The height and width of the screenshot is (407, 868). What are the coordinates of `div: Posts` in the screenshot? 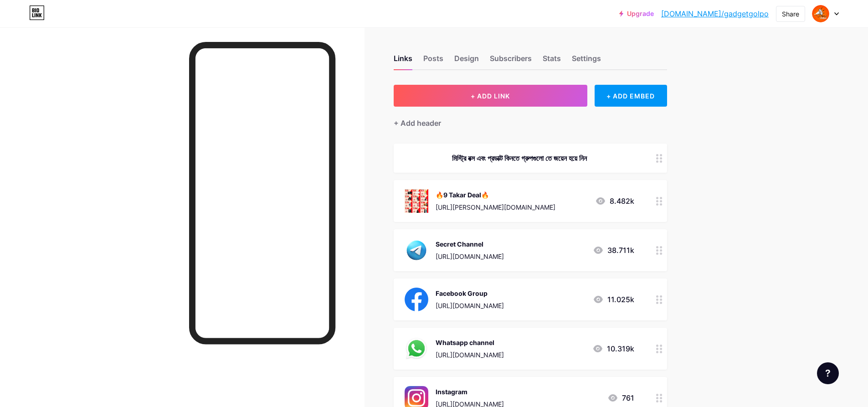 It's located at (434, 61).